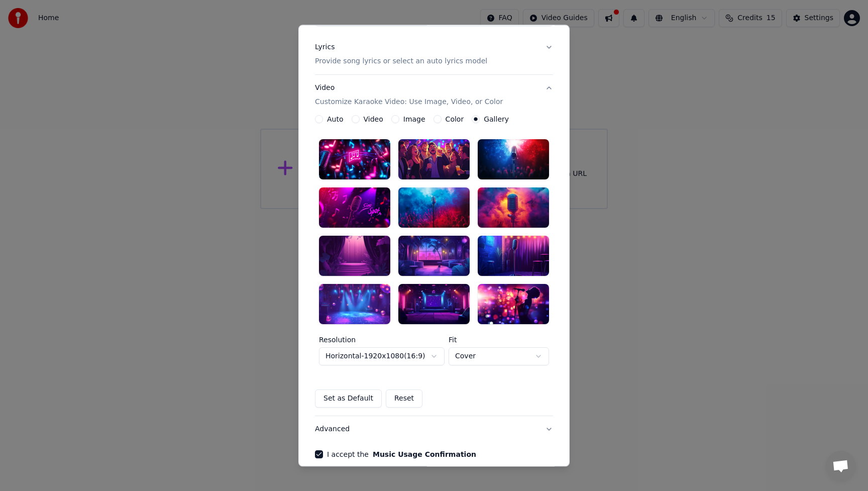  I want to click on label: I accept the, so click(402, 455).